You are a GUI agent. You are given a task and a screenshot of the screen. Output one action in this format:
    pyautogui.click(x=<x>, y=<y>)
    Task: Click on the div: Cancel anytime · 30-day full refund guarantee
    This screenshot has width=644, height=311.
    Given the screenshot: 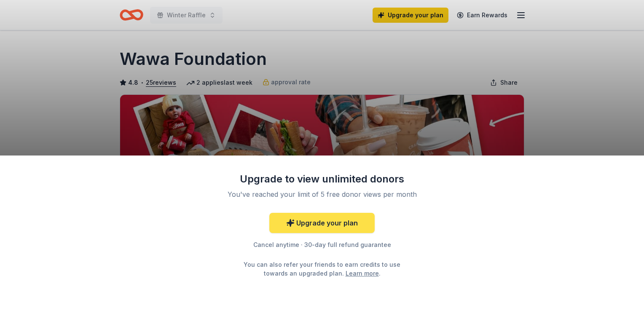 What is the action you would take?
    pyautogui.click(x=322, y=244)
    